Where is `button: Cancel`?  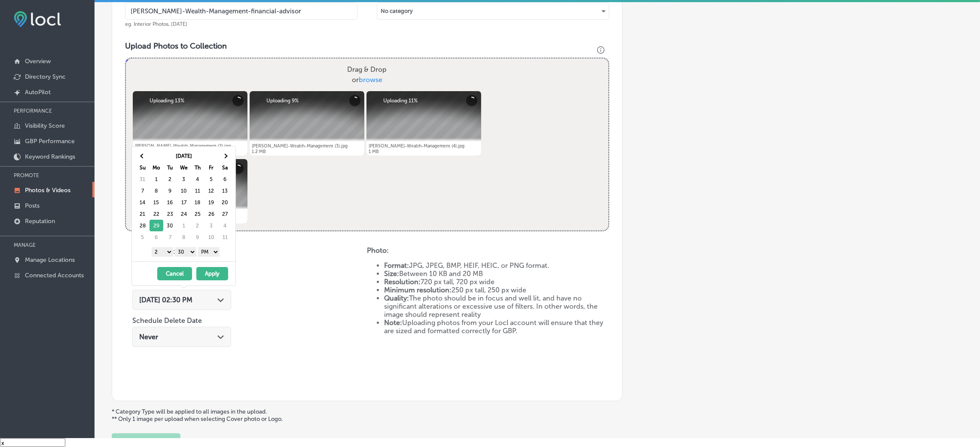
button: Cancel is located at coordinates (174, 273).